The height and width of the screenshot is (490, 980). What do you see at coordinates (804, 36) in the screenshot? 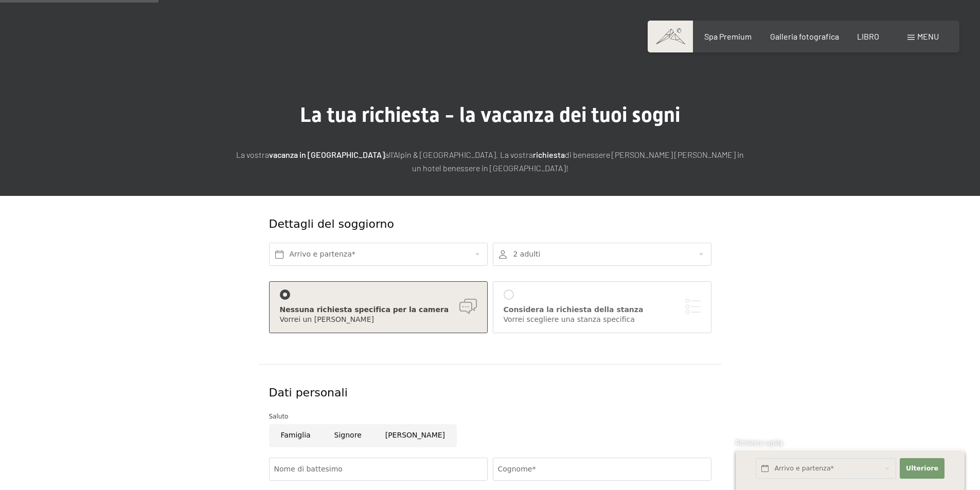
I see `font: Galleria fotografica` at bounding box center [804, 36].